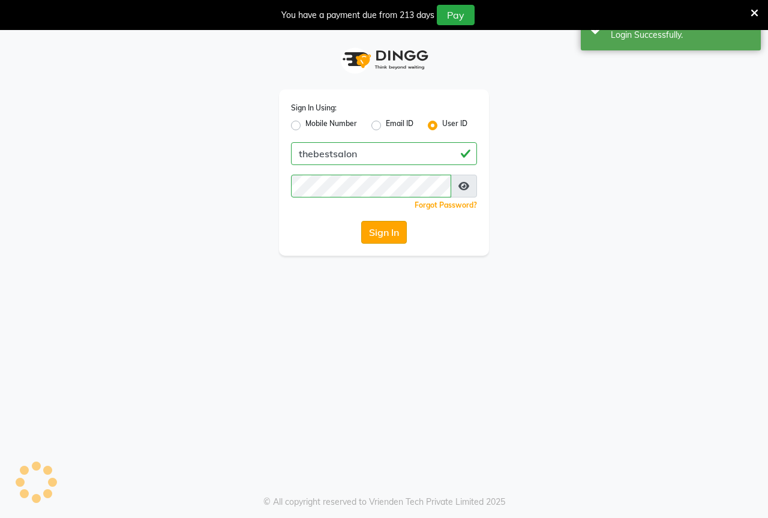 The image size is (768, 518). What do you see at coordinates (331, 125) in the screenshot?
I see `label: Mobile Number` at bounding box center [331, 125].